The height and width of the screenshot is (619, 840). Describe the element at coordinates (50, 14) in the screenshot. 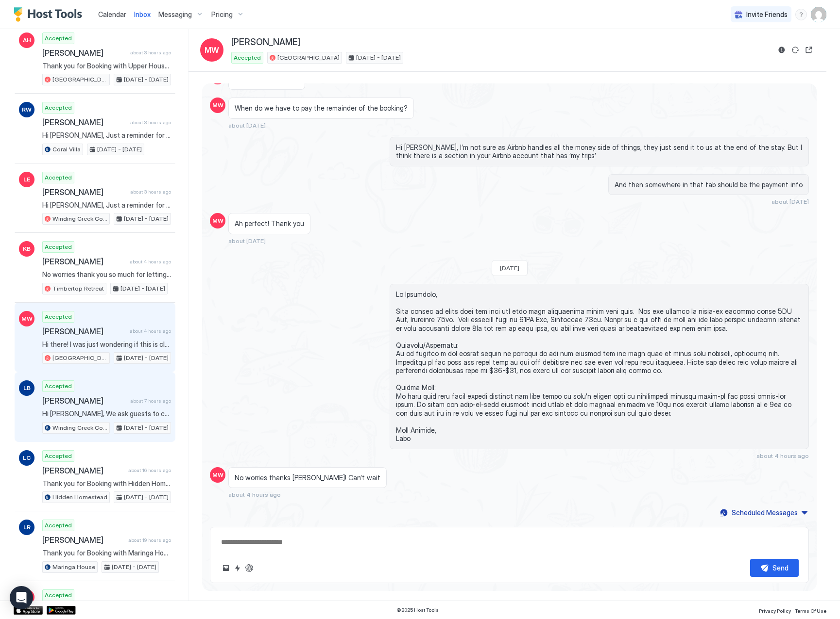

I see `div: Host Tools Logo` at that location.